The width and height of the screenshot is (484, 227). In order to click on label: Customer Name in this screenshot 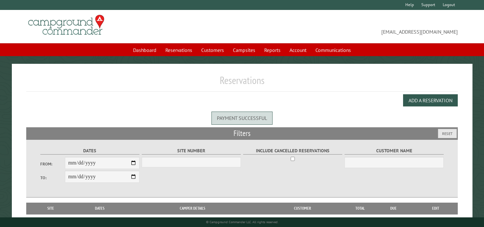, I will do `click(394, 150)`.